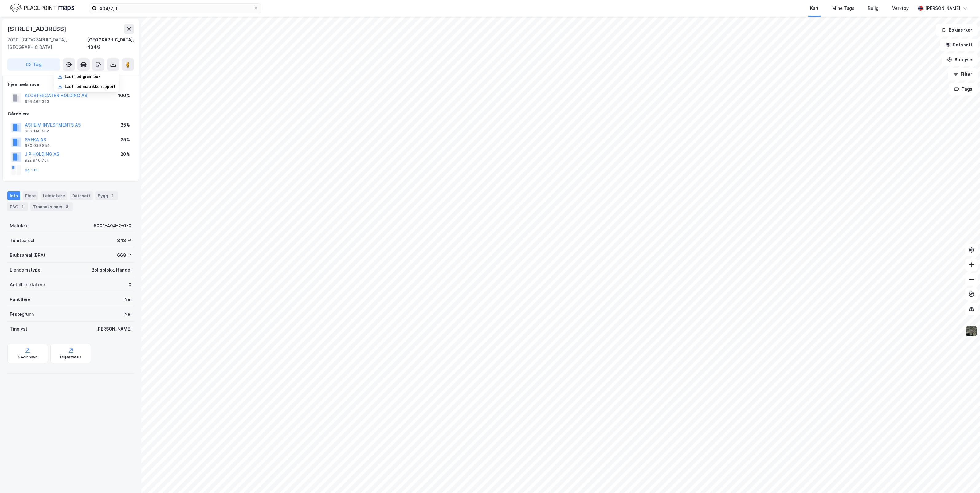  What do you see at coordinates (873, 8) in the screenshot?
I see `div: Bolig` at bounding box center [873, 8].